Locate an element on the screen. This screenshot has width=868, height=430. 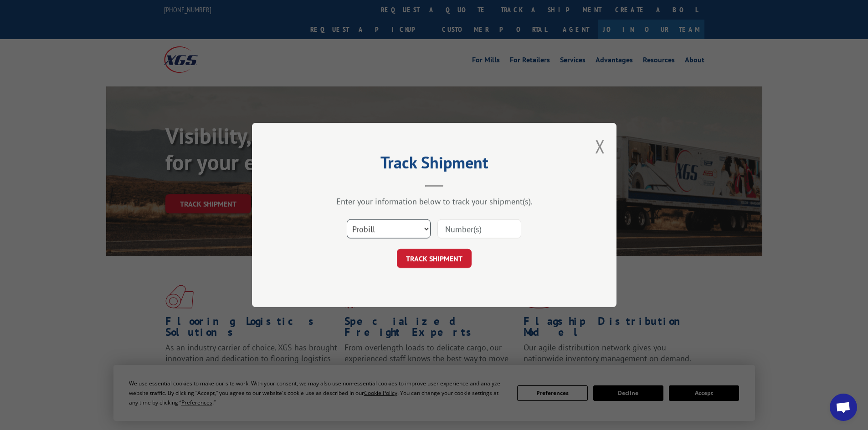
div: Open chat is located at coordinates (844, 408).